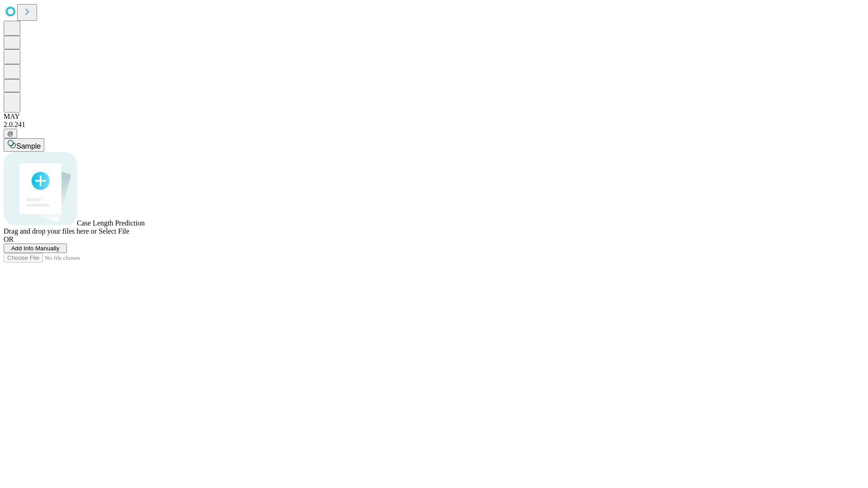 Image resolution: width=868 pixels, height=488 pixels. I want to click on span: Select File, so click(114, 231).